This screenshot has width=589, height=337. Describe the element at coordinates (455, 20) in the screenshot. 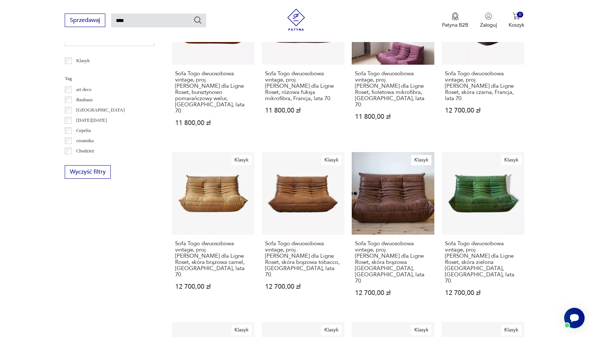

I see `a: Ikona medaluPatyna B2B` at that location.